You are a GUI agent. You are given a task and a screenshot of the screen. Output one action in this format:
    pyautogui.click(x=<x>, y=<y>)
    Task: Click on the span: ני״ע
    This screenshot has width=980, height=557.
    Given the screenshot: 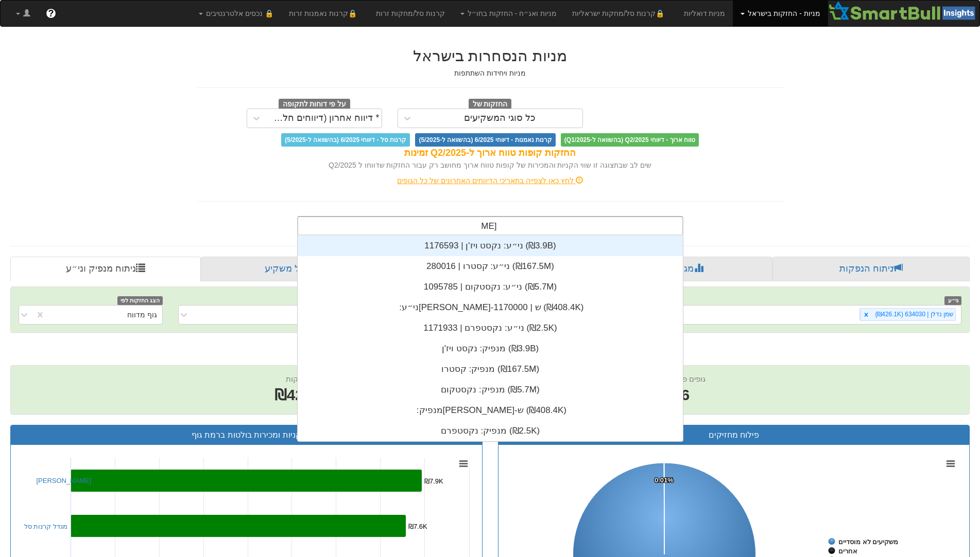 What is the action you would take?
    pyautogui.click(x=952, y=301)
    